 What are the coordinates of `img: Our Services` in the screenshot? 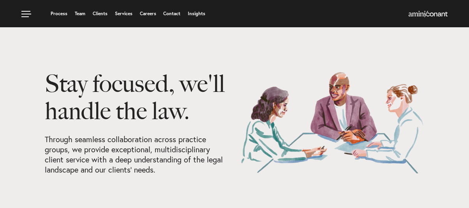 It's located at (332, 122).